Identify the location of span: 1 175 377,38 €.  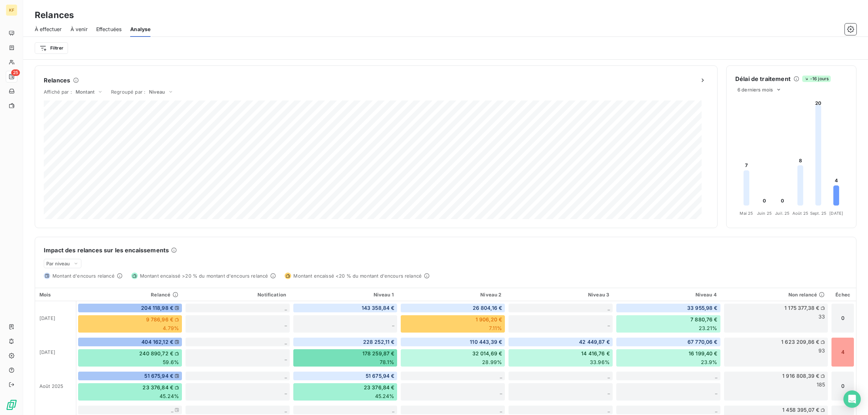
(802, 308).